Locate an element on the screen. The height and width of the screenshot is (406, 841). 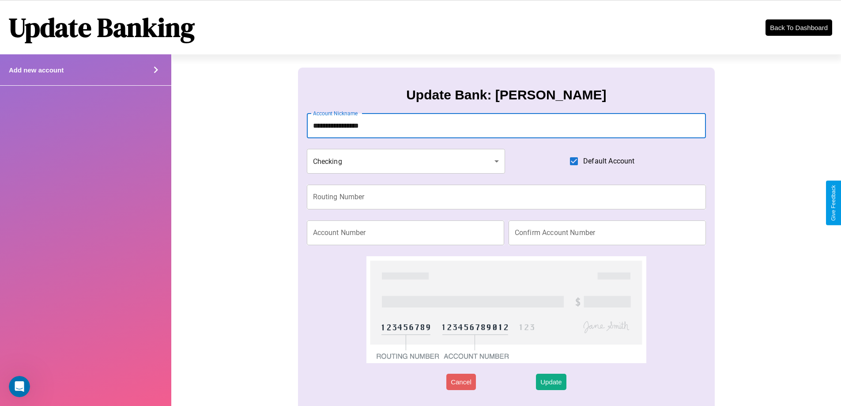
button: Cancel is located at coordinates (461, 381).